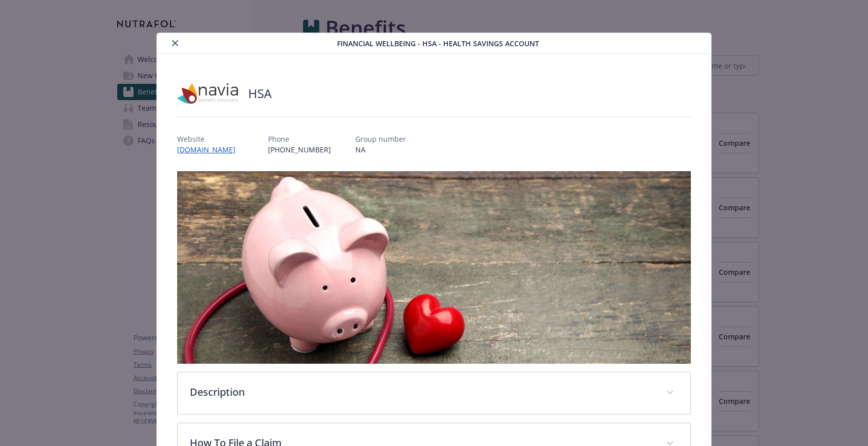  I want to click on p: Phone, so click(299, 139).